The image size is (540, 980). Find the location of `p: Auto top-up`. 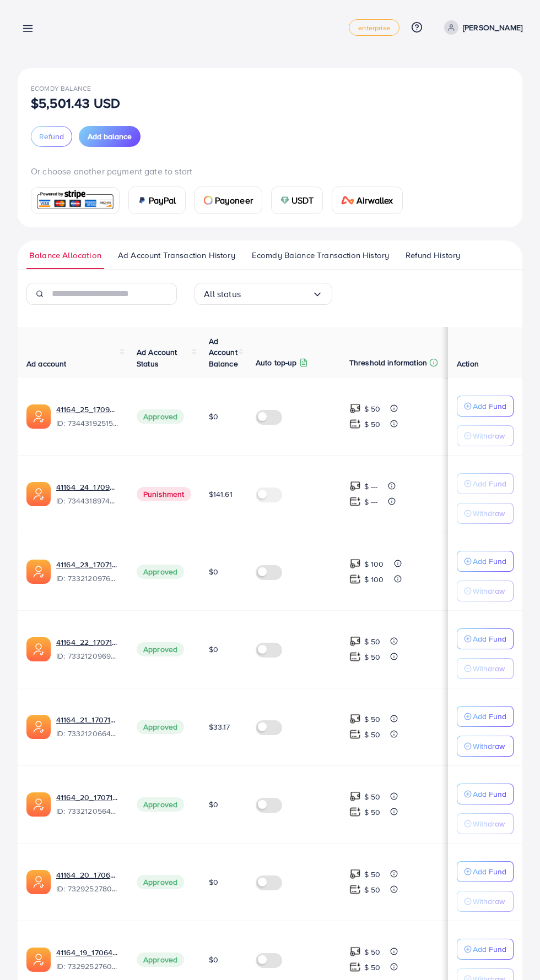

p: Auto top-up is located at coordinates (276, 363).